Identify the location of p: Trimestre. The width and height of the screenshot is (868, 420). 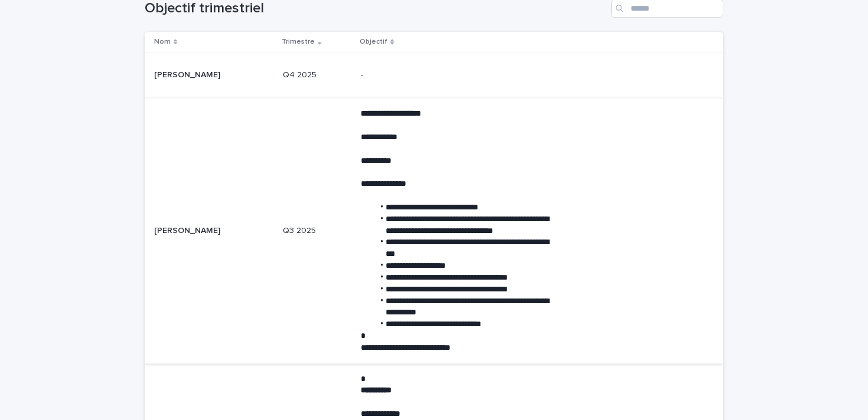
(298, 42).